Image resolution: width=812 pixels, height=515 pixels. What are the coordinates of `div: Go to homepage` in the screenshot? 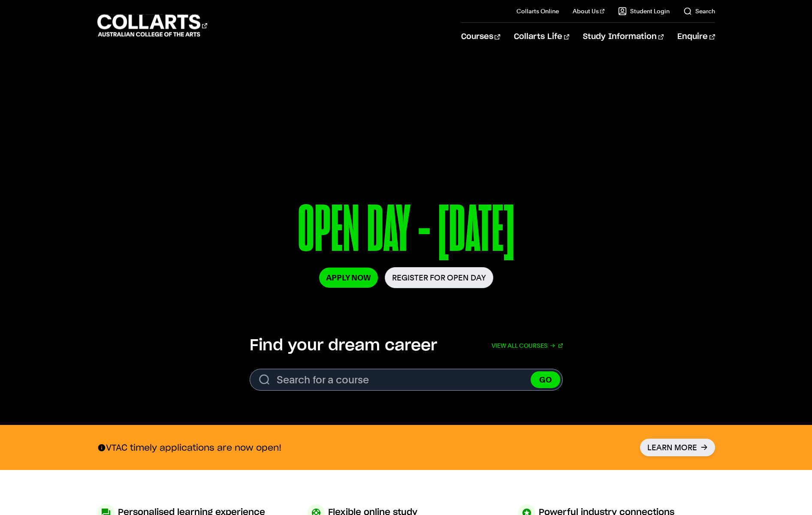 It's located at (152, 26).